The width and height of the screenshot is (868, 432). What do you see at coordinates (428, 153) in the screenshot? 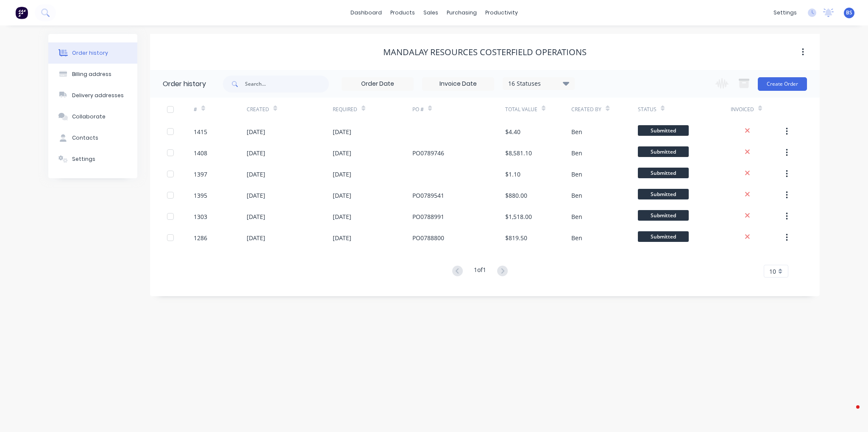
I see `div: PO0789746` at bounding box center [428, 153].